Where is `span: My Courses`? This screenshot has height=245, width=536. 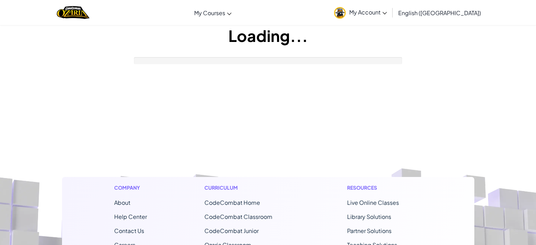
span: My Courses is located at coordinates (210, 13).